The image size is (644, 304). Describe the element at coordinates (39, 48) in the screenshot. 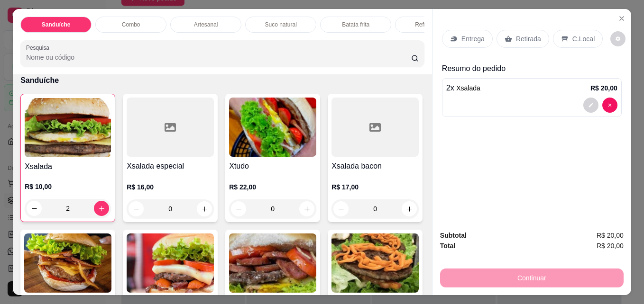

I see `label: Pesquisa` at that location.